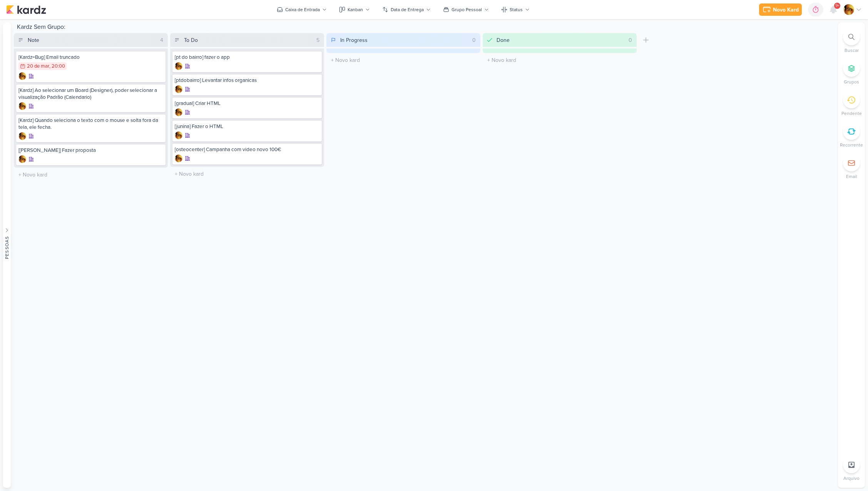  What do you see at coordinates (247, 103) in the screenshot?
I see `div: [gradual] Criar HTML` at bounding box center [247, 103].